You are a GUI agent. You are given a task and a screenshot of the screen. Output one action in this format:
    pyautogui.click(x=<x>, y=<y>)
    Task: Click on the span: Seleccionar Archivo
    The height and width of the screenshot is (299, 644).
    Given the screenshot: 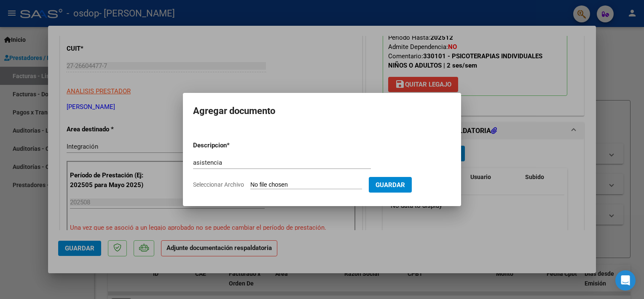 What is the action you would take?
    pyautogui.click(x=218, y=185)
    